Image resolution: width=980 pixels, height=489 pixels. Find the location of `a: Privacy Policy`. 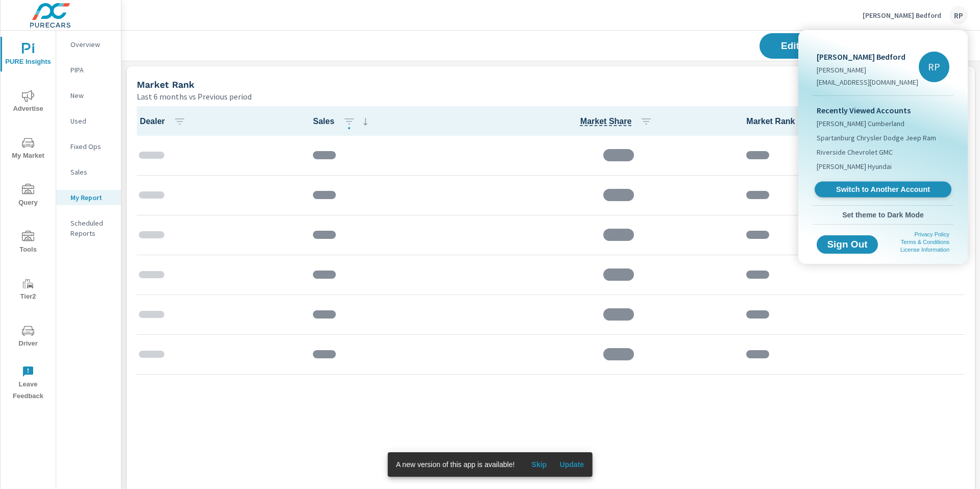

a: Privacy Policy is located at coordinates (932, 234).